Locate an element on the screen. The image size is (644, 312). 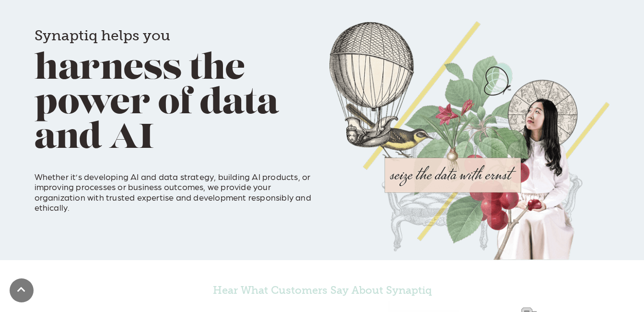
span: Synaptiq helps you is located at coordinates (102, 35).